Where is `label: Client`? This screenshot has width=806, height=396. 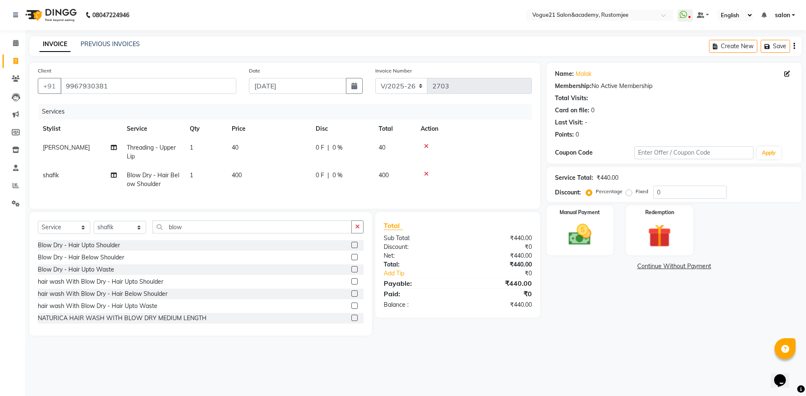
label: Client is located at coordinates (44, 71).